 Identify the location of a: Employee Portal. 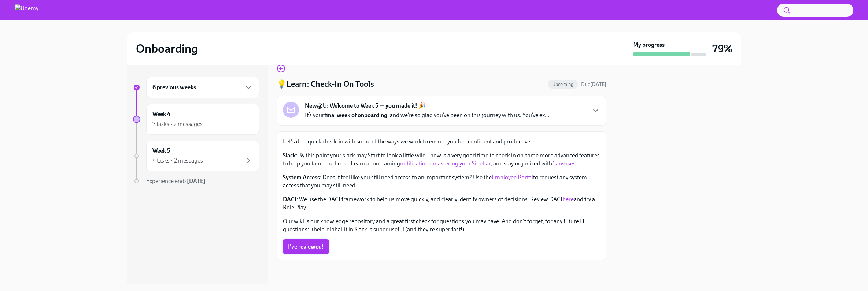
(512, 177).